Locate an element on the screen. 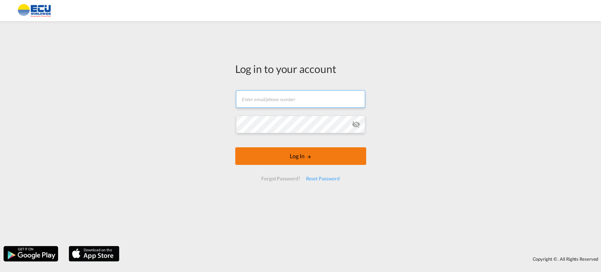 The image size is (601, 272). input: Enter email/phone number is located at coordinates (301, 99).